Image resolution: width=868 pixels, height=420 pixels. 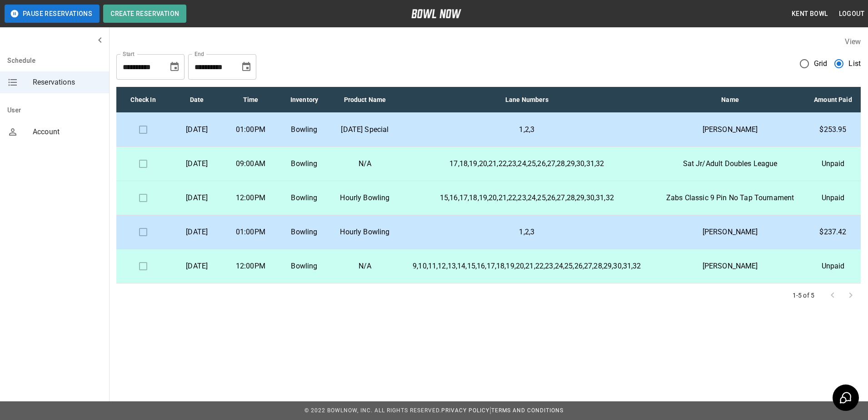 I want to click on th: Check In, so click(x=143, y=99).